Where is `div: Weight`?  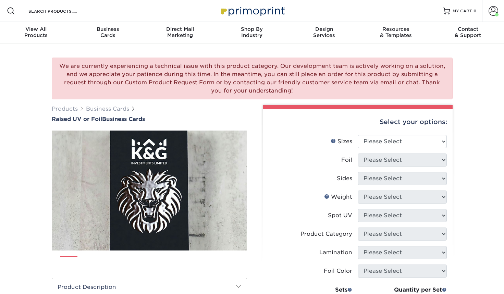
div: Weight is located at coordinates (338, 197).